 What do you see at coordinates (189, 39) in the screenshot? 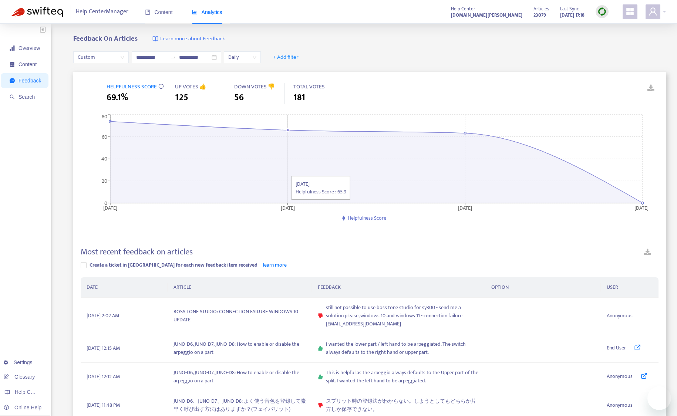
I see `a: Learn more about Feedback` at bounding box center [189, 39].